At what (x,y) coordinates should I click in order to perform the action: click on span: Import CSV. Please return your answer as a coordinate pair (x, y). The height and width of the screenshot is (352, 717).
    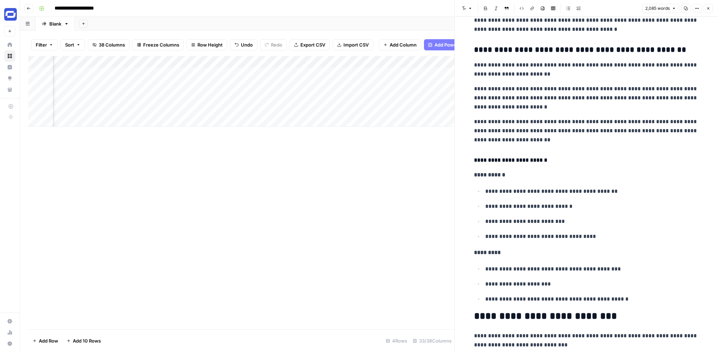
    Looking at the image, I should click on (356, 45).